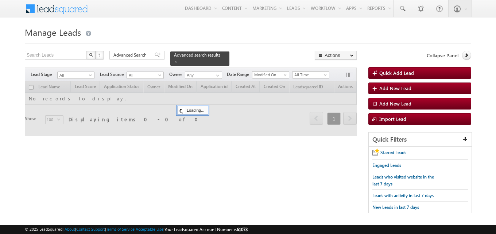  I want to click on span: Modified On, so click(270, 75).